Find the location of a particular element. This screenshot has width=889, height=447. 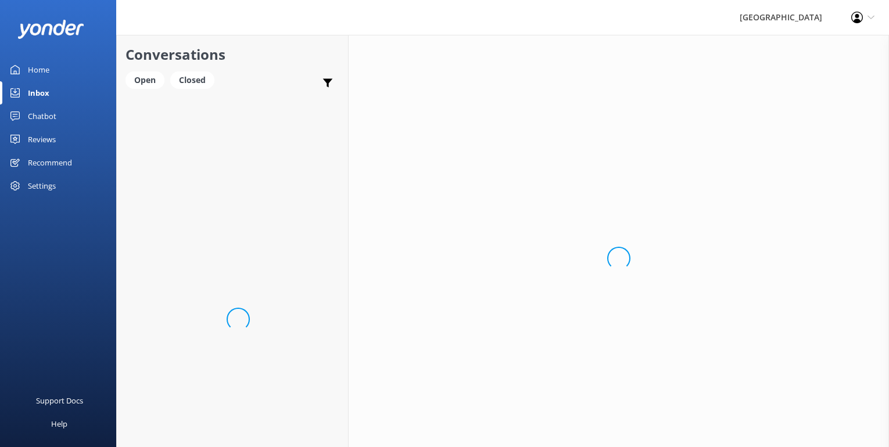

img: yonder-white-logo.png is located at coordinates (51, 29).